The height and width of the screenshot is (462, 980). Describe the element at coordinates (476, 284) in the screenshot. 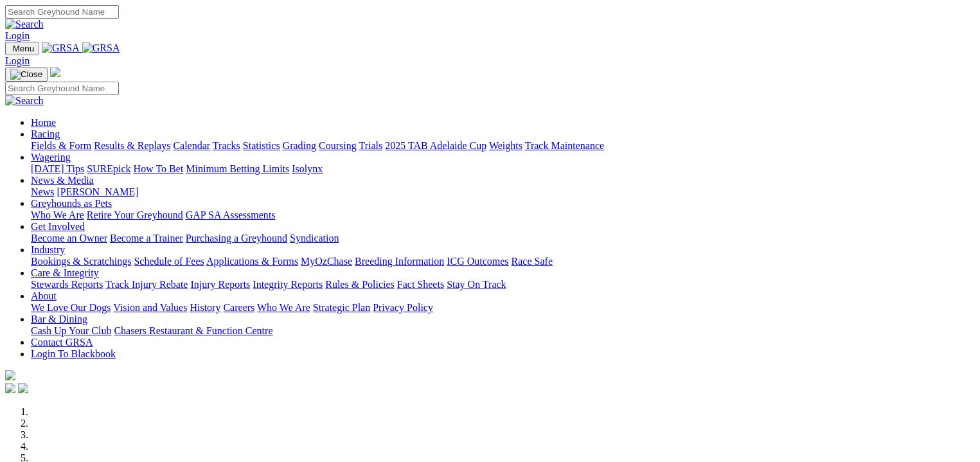

I see `a: Stay On Track` at that location.